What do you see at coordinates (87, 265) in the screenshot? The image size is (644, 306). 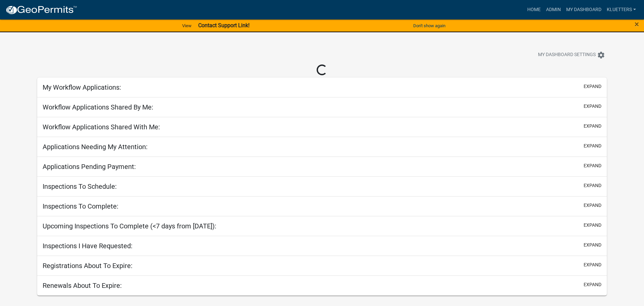 I see `h5: Registrations About To Expire:` at bounding box center [87, 265].